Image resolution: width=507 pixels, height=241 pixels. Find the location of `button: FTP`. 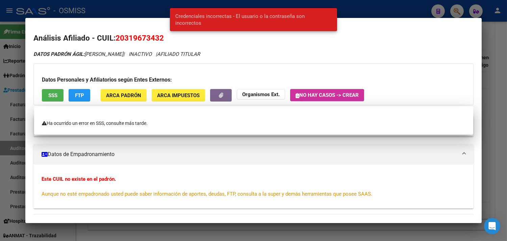

button: FTP is located at coordinates (79, 95).